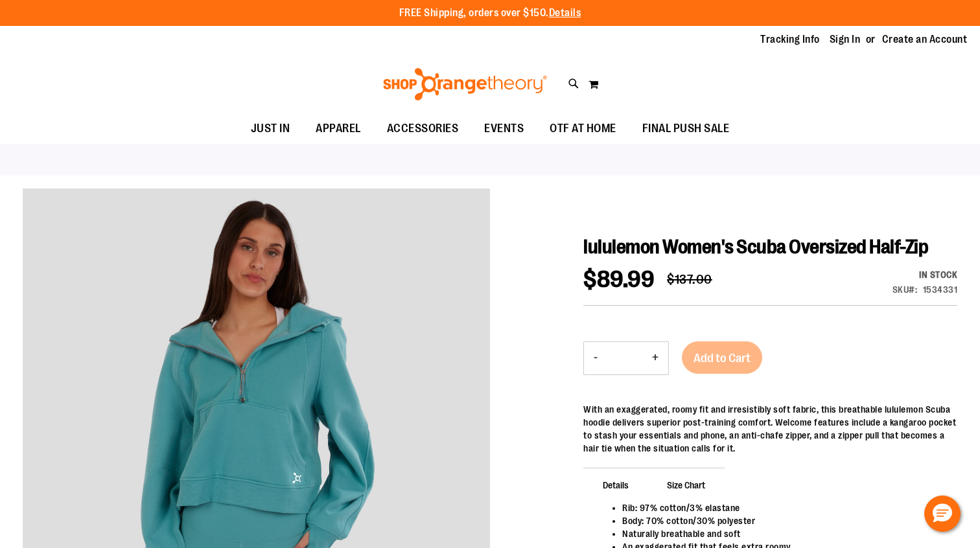 Image resolution: width=980 pixels, height=548 pixels. I want to click on a: Sign In, so click(845, 40).